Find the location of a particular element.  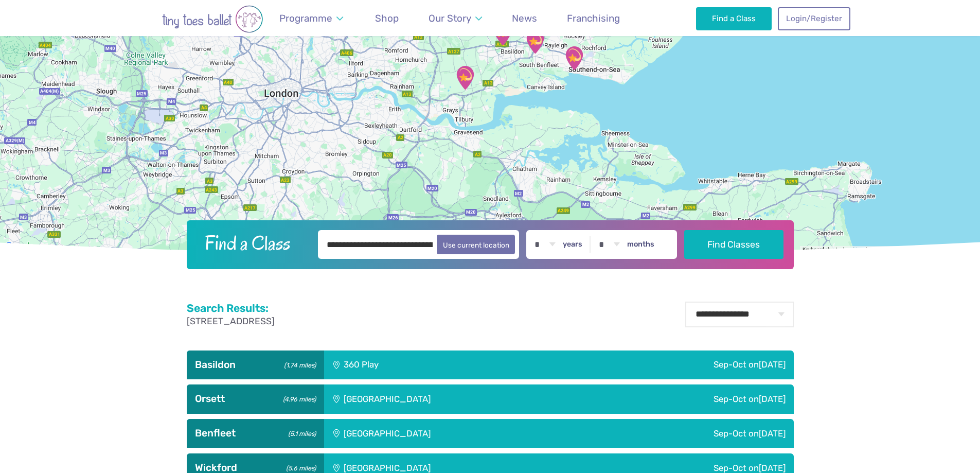

h3: Orsett is located at coordinates (255, 398).